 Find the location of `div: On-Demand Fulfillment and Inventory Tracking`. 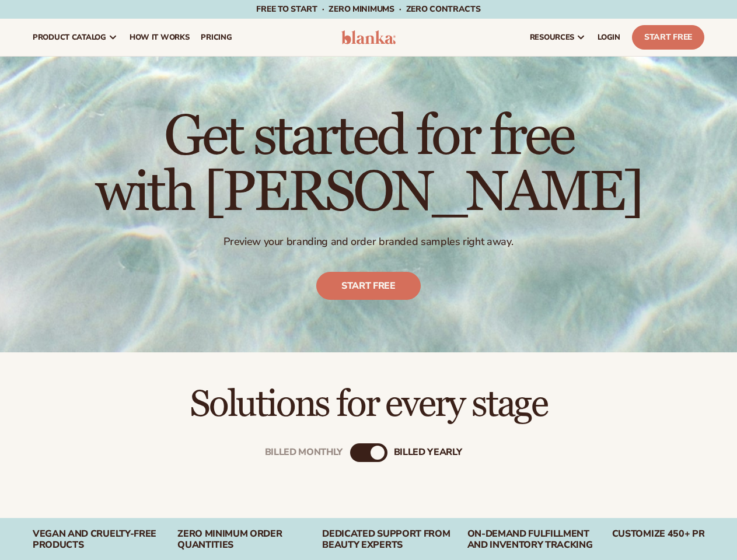

div: On-Demand Fulfillment and Inventory Tracking is located at coordinates (535, 539).